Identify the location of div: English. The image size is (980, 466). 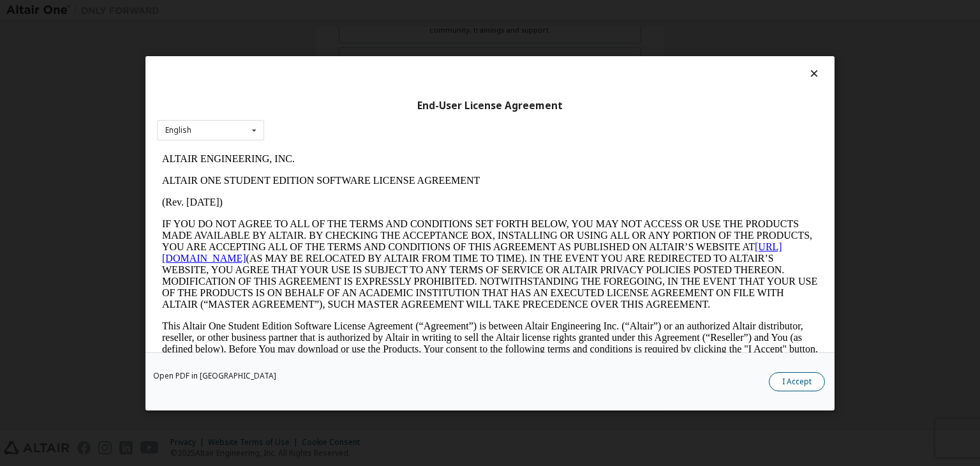
(178, 130).